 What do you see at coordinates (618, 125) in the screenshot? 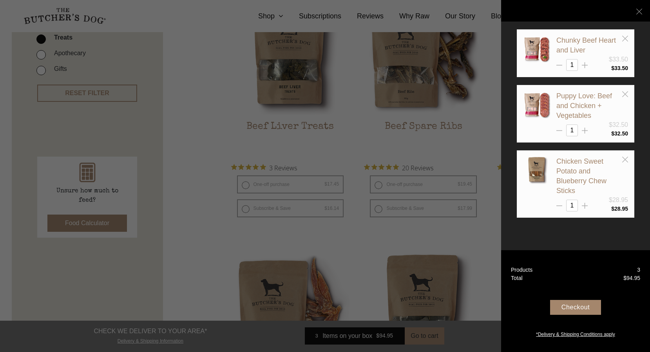
I see `div: $32.50` at bounding box center [618, 125].